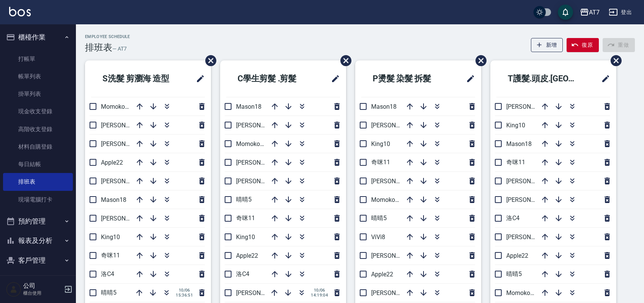 This screenshot has width=644, height=303. What do you see at coordinates (583, 45) in the screenshot?
I see `button: 復原` at bounding box center [583, 45].